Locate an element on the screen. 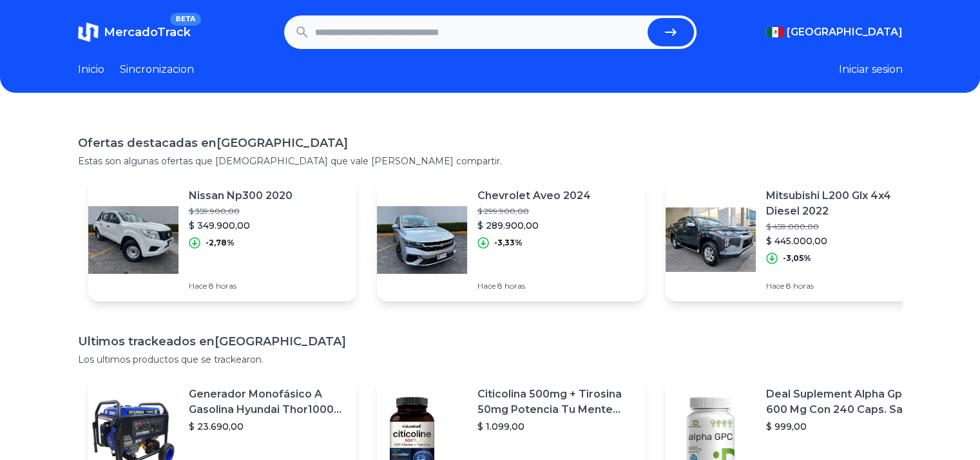  p: Mitsubishi L200 Glx 4x4 Diesel 2022 is located at coordinates (844, 204).